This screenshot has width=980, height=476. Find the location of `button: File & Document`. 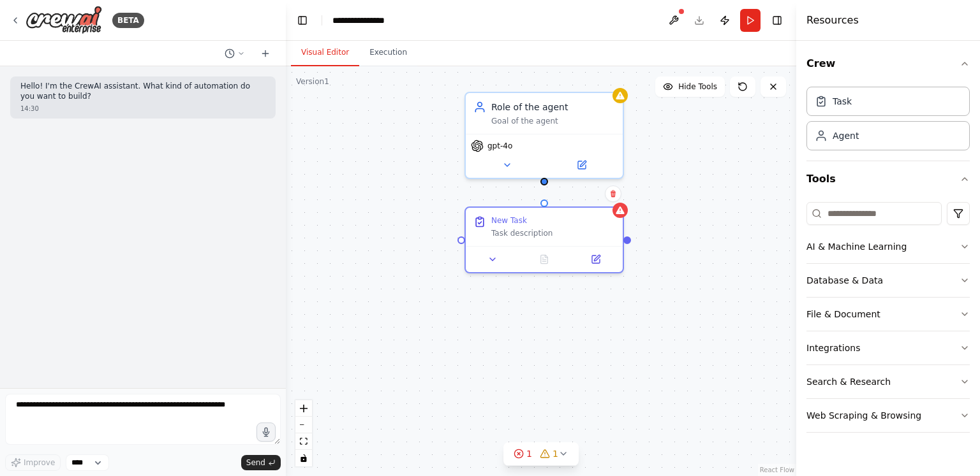

button: File & Document is located at coordinates (888, 314).